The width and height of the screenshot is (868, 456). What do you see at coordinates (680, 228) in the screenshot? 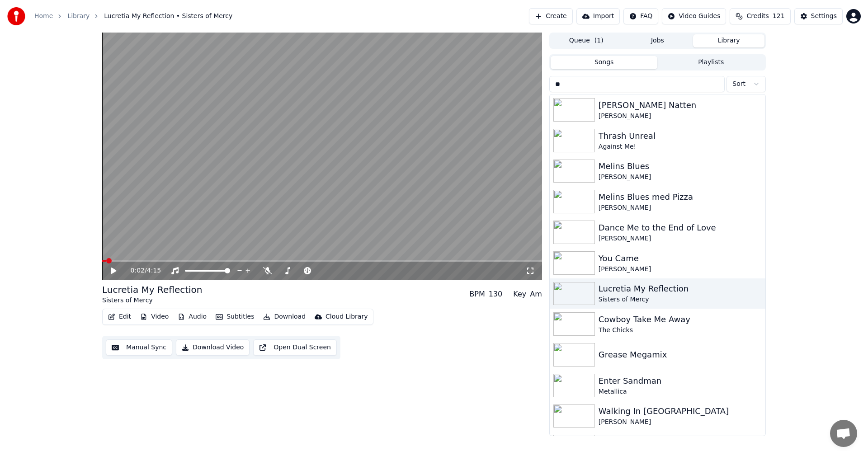
I see `div: Dance Me to the End of Love` at bounding box center [680, 228].